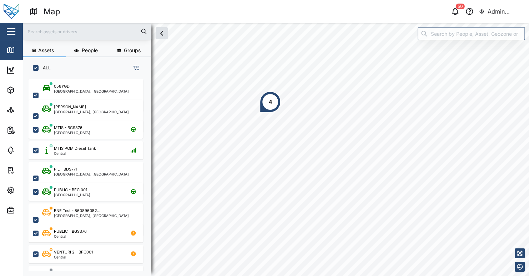  What do you see at coordinates (35, 70) in the screenshot?
I see `div: Dashboard` at bounding box center [35, 70].